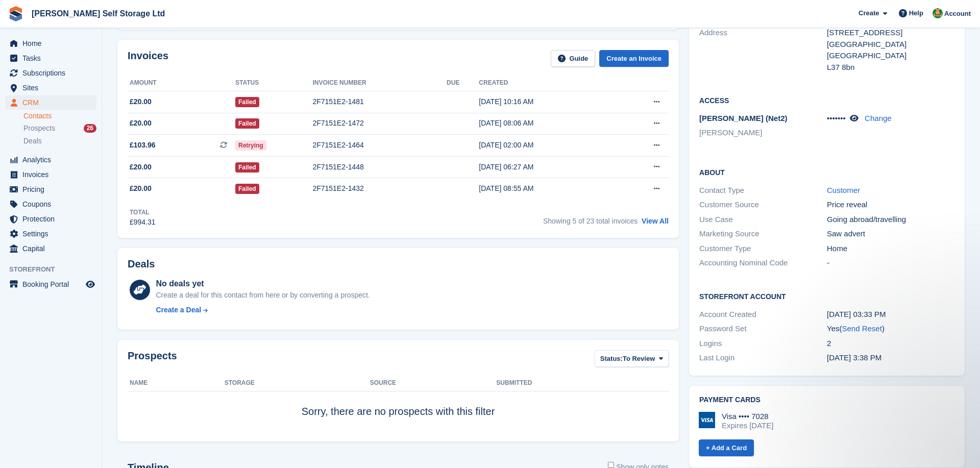  Describe the element at coordinates (54, 88) in the screenshot. I see `span: Sites` at that location.